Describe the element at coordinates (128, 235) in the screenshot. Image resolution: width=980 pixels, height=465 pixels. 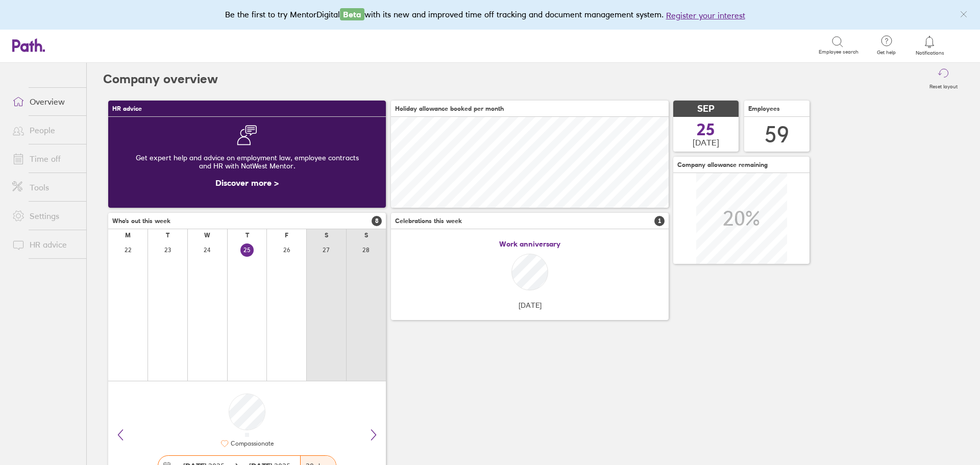
I see `div: M` at that location.